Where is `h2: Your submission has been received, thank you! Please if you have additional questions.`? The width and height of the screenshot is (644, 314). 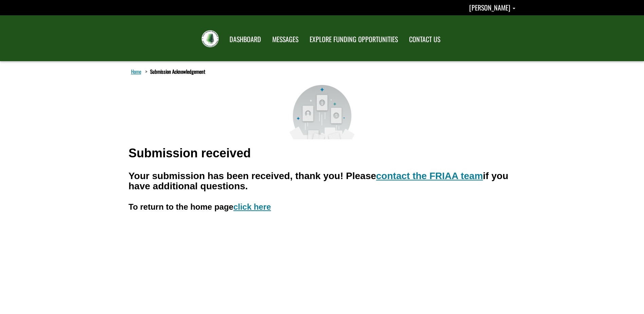
h2: Your submission has been received, thank you! Please if you have additional questions. is located at coordinates (322, 182).